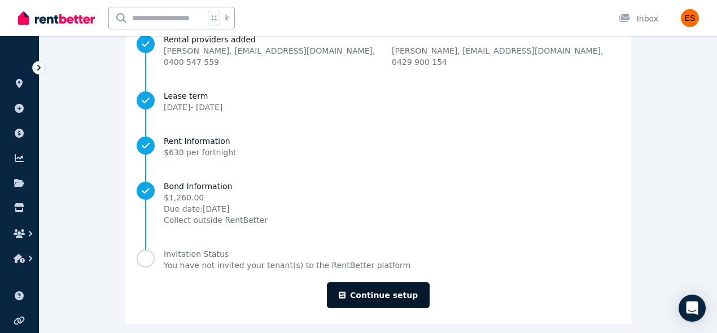  I want to click on span: k, so click(227, 18).